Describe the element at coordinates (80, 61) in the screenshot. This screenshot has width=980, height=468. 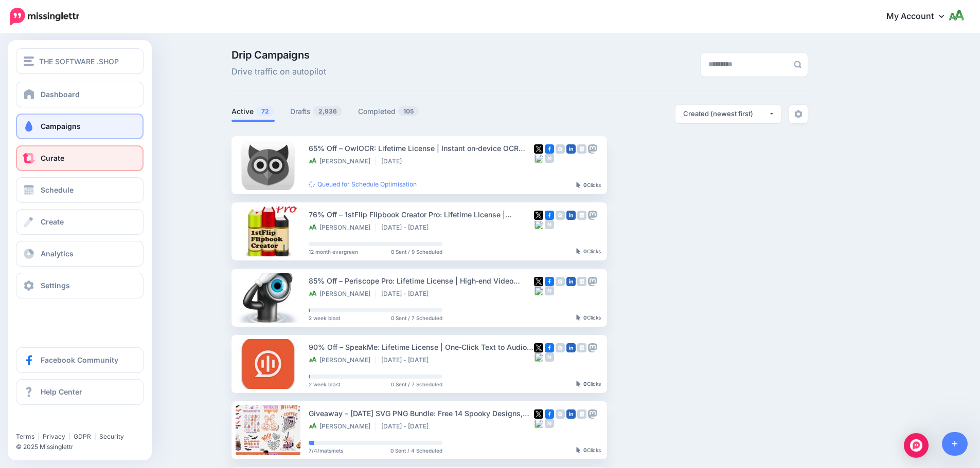
I see `button: THE SOFTWARE .SHOP` at that location.